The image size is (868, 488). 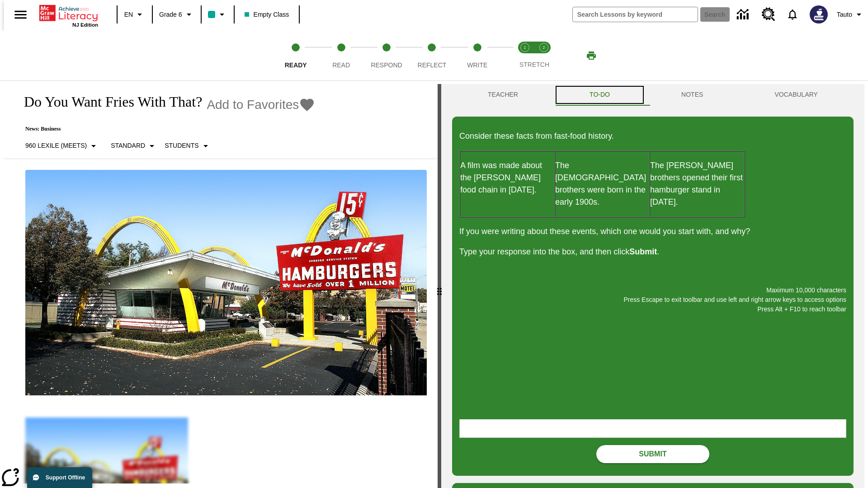 What do you see at coordinates (653, 290) in the screenshot?
I see `p: Maximum 10,000 characters` at bounding box center [653, 290].